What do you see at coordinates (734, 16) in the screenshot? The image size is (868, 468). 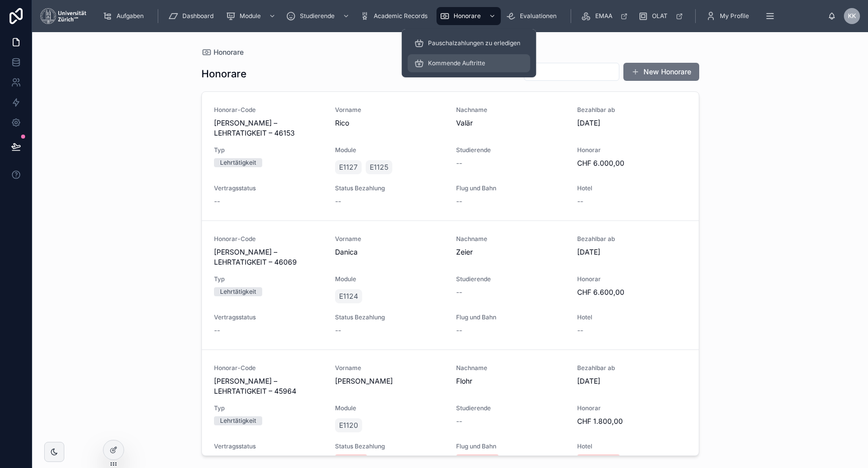 I see `span: My Profile` at bounding box center [734, 16].